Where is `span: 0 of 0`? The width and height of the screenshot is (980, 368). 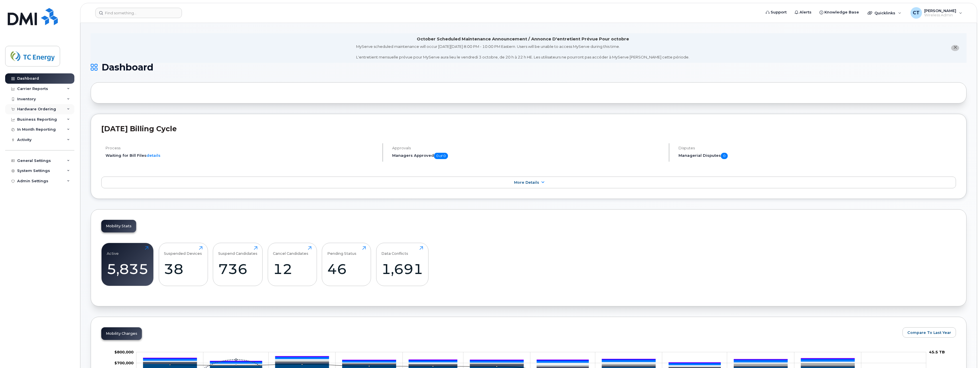
span: 0 of 0 is located at coordinates (441, 156).